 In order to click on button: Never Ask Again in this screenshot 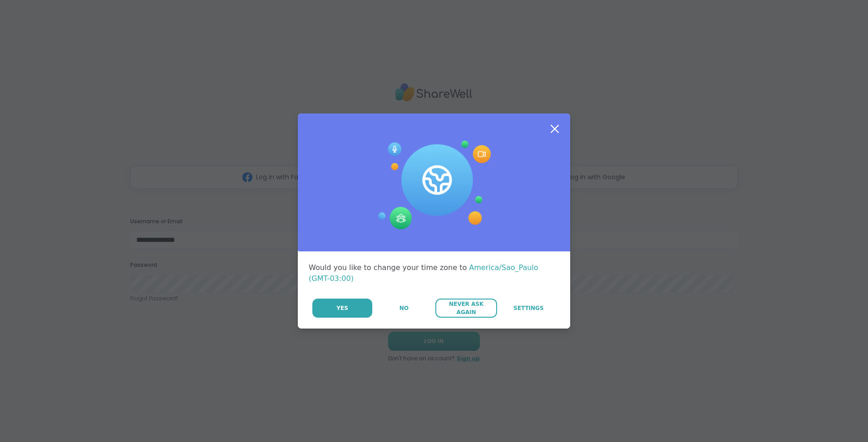, I will do `click(466, 308)`.